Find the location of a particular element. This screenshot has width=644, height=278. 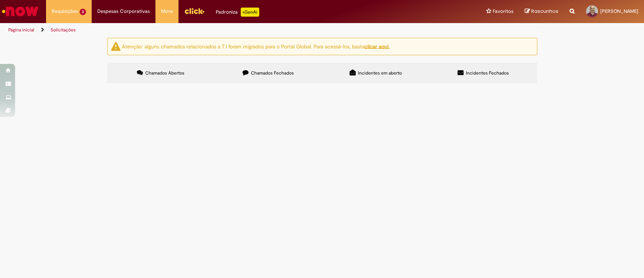

div: Padroniza is located at coordinates (238, 12).